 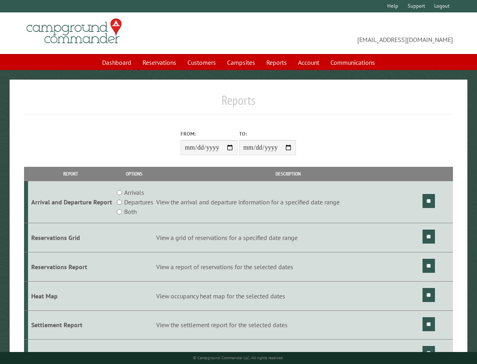 What do you see at coordinates (288, 202) in the screenshot?
I see `td: View the arrival and departure information for a specified date range` at bounding box center [288, 202].